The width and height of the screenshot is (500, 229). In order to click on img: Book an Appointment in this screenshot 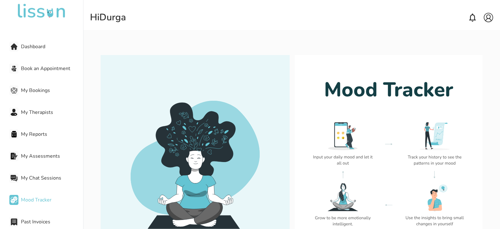, I will do `click(14, 68)`.